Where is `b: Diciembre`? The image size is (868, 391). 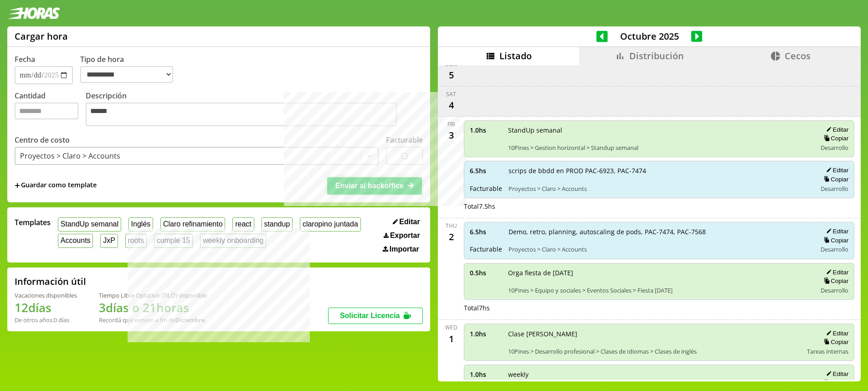 b: Diciembre is located at coordinates (190, 320).